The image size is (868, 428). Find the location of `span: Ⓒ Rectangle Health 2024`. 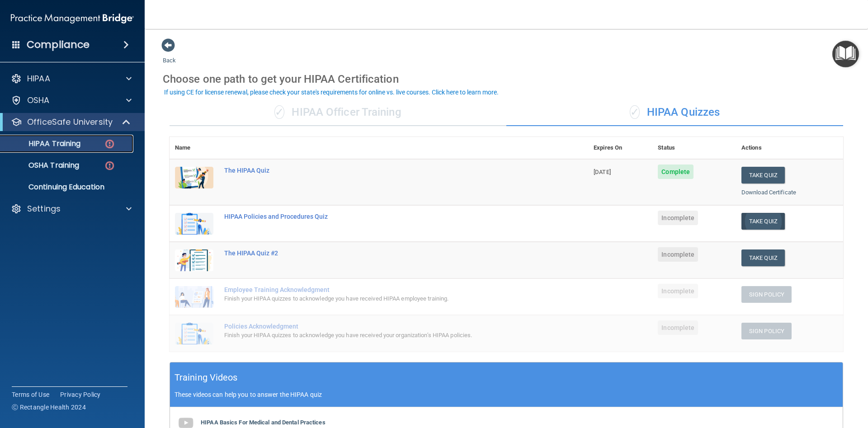

span: Ⓒ Rectangle Health 2024 is located at coordinates (49, 407).